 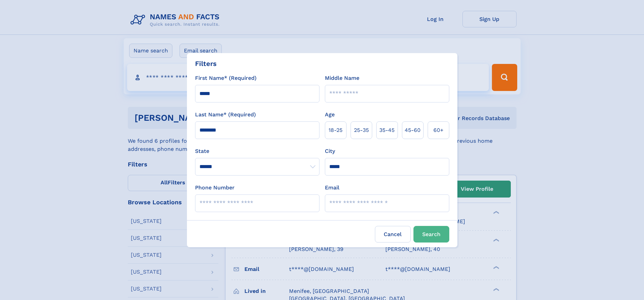 What do you see at coordinates (387, 130) in the screenshot?
I see `span: 35‑45` at bounding box center [387, 130].